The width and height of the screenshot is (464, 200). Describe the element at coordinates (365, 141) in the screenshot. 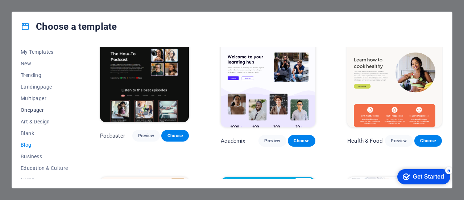

I see `p: Health & Food` at that location.